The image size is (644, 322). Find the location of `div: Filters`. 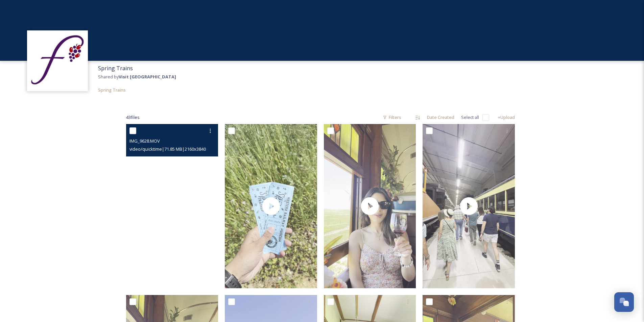

div: Filters is located at coordinates (392, 117).